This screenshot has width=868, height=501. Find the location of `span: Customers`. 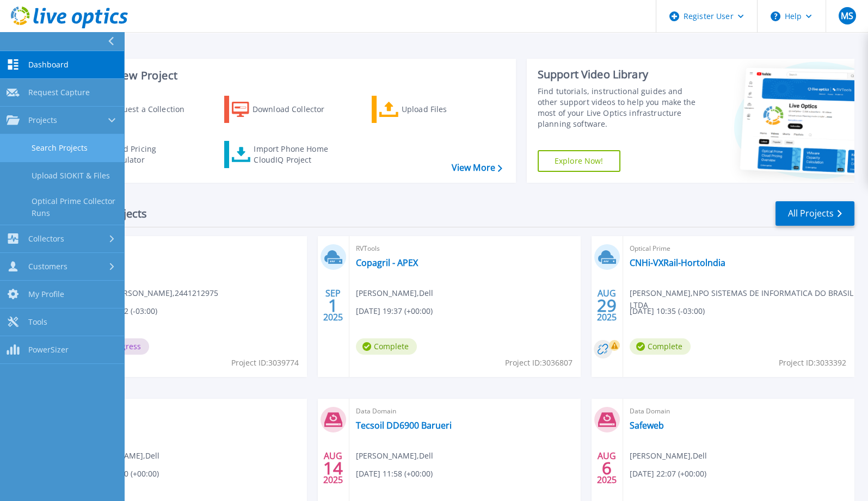

span: Customers is located at coordinates (48, 267).